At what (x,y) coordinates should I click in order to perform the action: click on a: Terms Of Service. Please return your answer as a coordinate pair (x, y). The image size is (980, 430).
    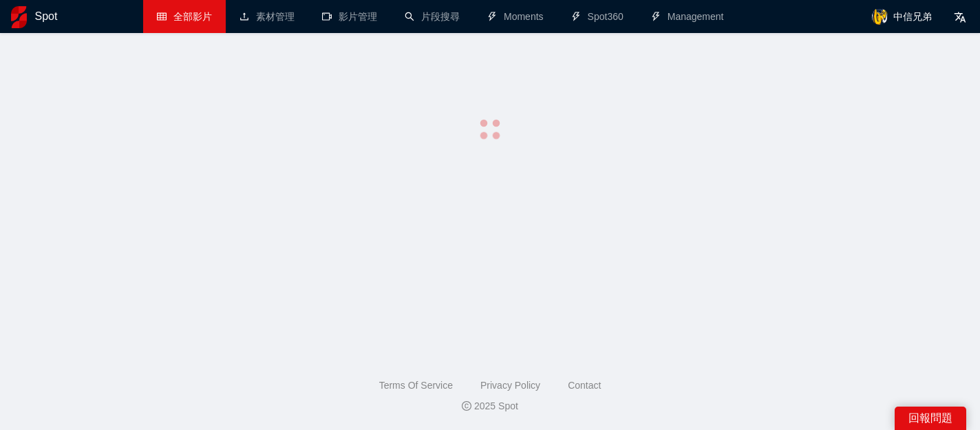
    Looking at the image, I should click on (416, 385).